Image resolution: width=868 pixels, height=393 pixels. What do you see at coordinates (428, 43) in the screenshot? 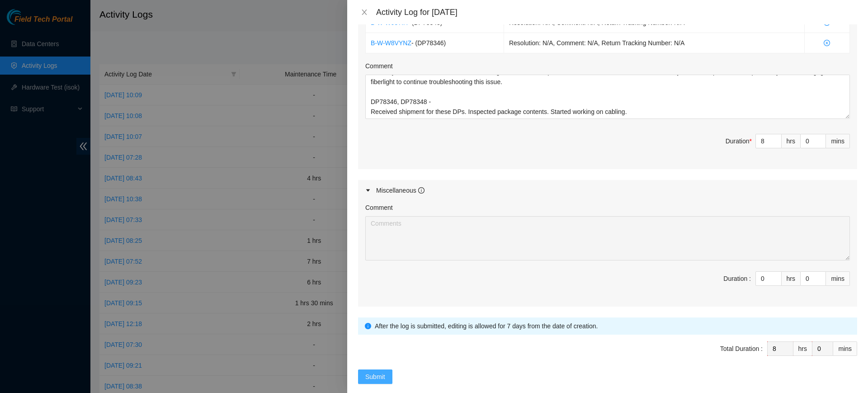
I see `span: - ( DP78346 )` at bounding box center [428, 43].